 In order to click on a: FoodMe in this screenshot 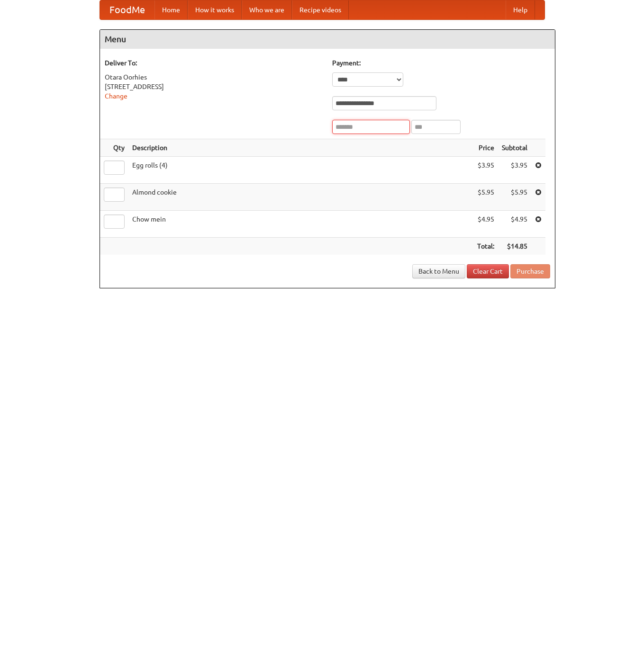, I will do `click(127, 10)`.